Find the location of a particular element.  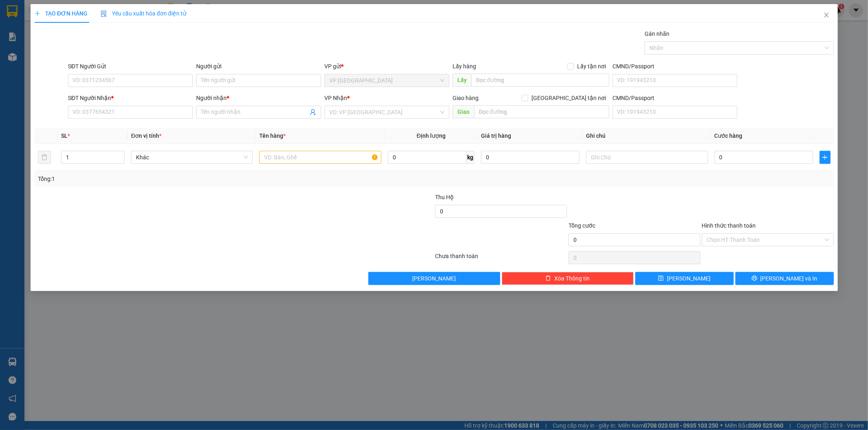

span: Thu Hộ is located at coordinates (444, 197).